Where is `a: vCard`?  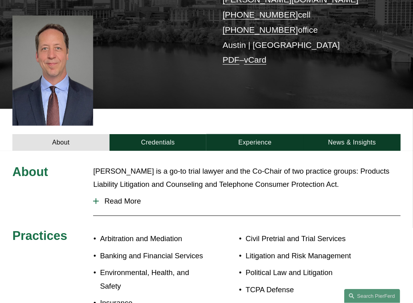
a: vCard is located at coordinates (255, 60).